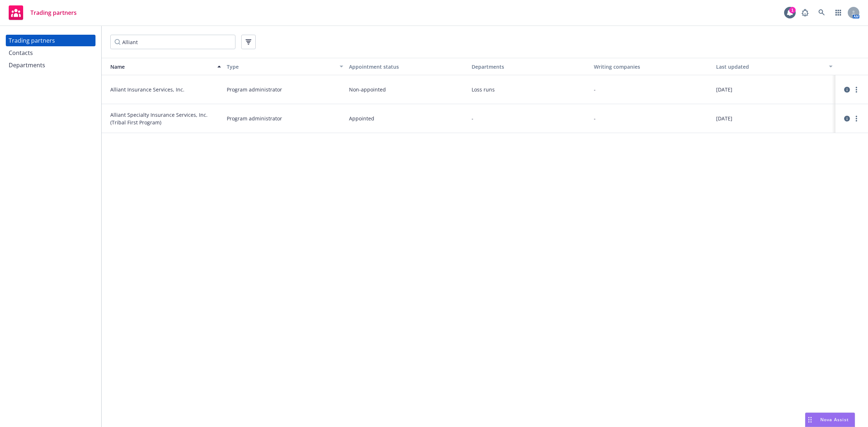  What do you see at coordinates (830, 420) in the screenshot?
I see `button: Nova Assist` at bounding box center [830, 420].